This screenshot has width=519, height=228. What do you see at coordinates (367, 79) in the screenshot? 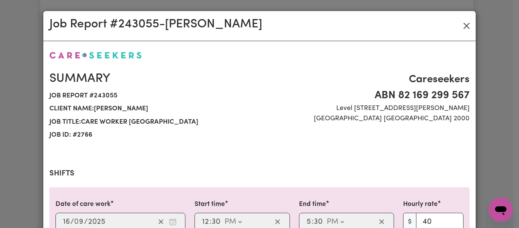
I see `span: Careseekers` at bounding box center [367, 79].